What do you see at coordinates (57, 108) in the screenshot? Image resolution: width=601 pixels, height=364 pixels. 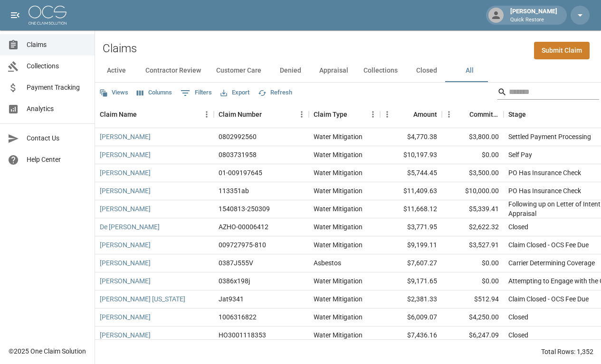 I see `span: Analytics` at bounding box center [57, 108].